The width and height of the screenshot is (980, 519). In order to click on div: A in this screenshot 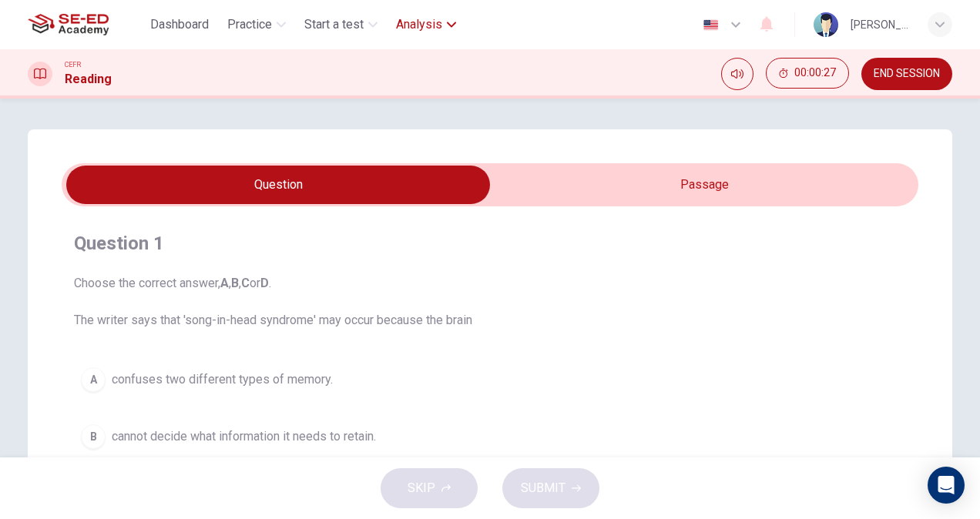, I will do `click(93, 380)`.